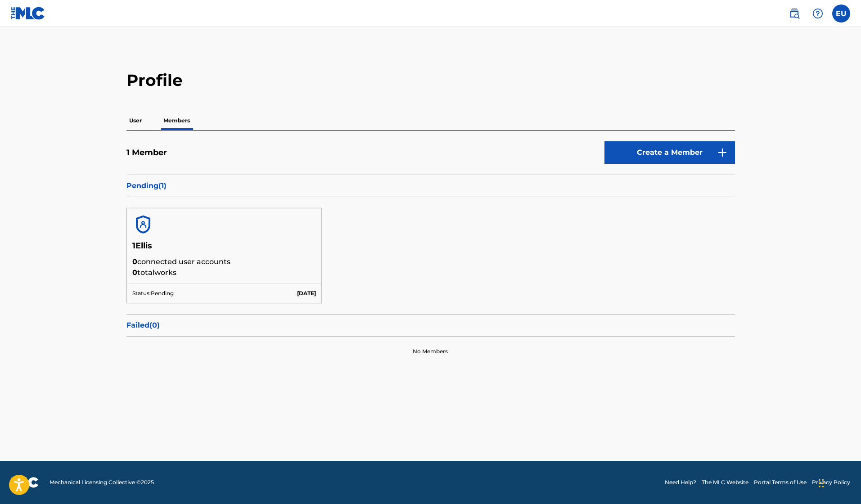  I want to click on img: MLC Logo, so click(28, 13).